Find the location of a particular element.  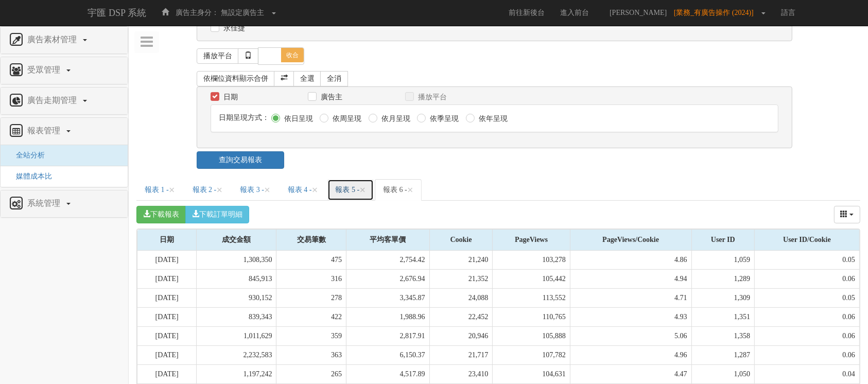

a: 系統管理 is located at coordinates (64, 204).